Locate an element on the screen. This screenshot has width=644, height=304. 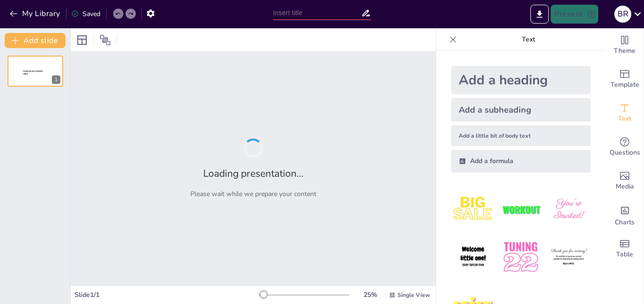
div: 25 % is located at coordinates (370, 295).